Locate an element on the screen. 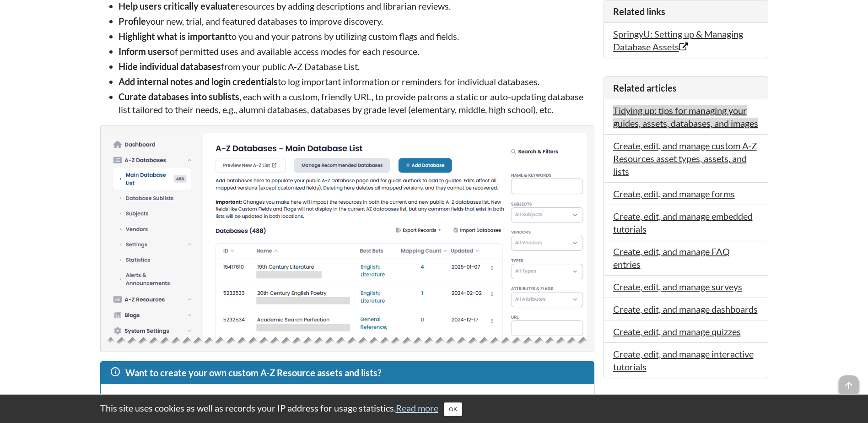 The height and width of the screenshot is (423, 868). span: Related articles is located at coordinates (644, 88).